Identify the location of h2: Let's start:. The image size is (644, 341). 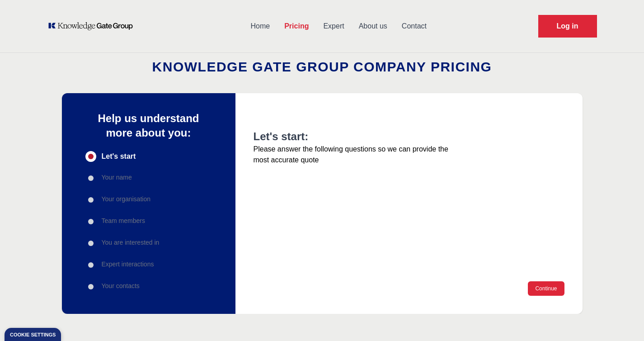
(355, 137).